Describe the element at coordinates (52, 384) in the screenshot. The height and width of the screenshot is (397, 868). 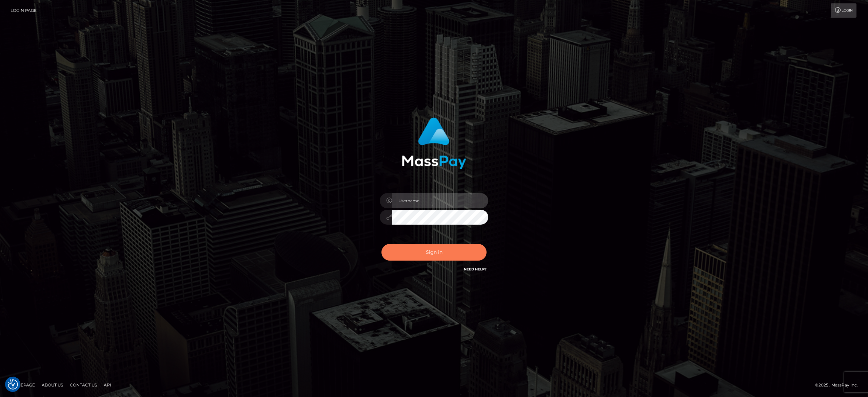
I see `a: About Us` at that location.